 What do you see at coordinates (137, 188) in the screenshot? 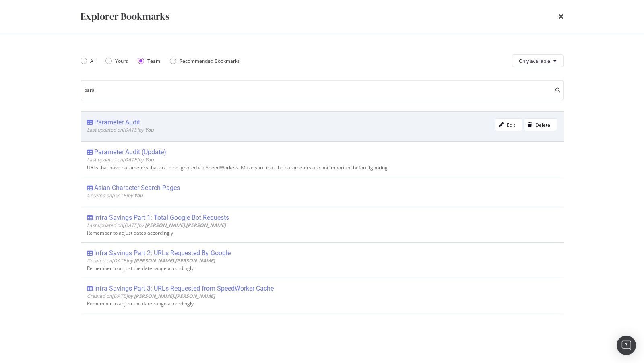
I see `div: Asian Character Search Pages` at bounding box center [137, 188].